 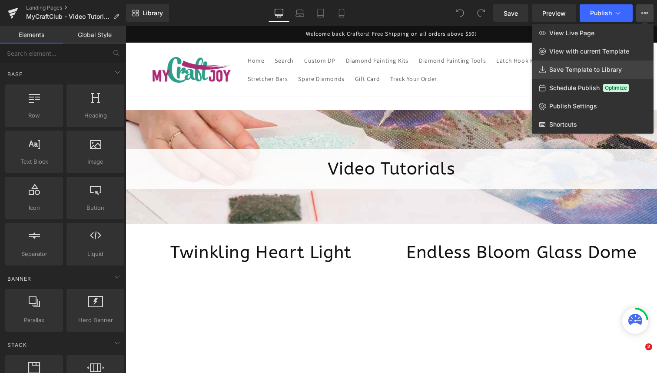 What do you see at coordinates (34, 253) in the screenshot?
I see `span: Separator` at bounding box center [34, 253].